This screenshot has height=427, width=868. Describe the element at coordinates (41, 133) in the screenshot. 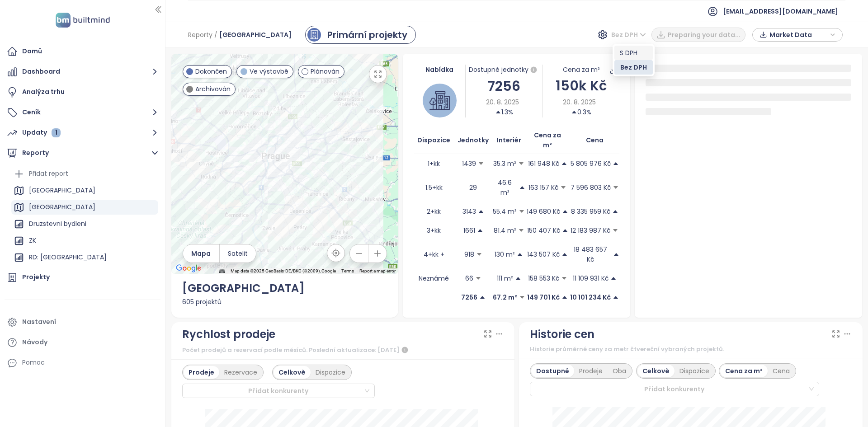

I see `div: Updaty` at that location.